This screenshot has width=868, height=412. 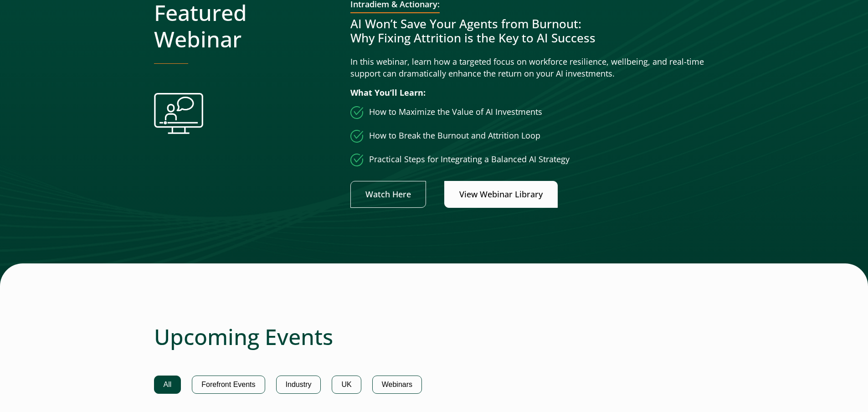 What do you see at coordinates (532, 112) in the screenshot?
I see `li: How to Maximize the Value of AI Investments` at bounding box center [532, 112].